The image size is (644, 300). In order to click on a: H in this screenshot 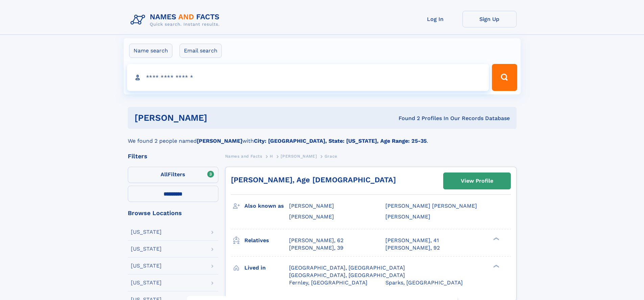, I will do `click(272, 156)`.